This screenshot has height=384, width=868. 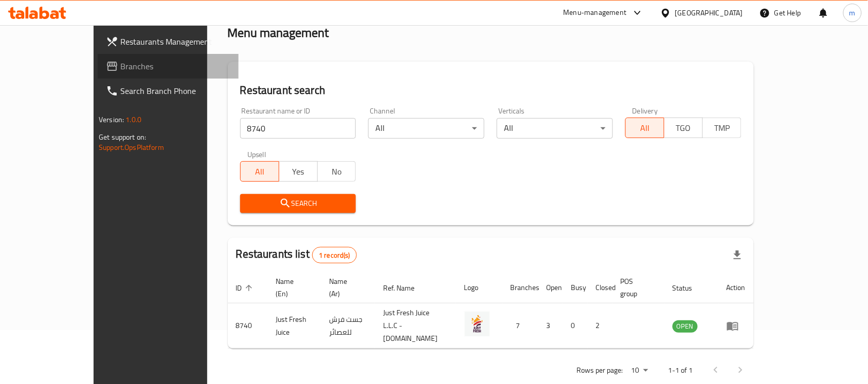 I want to click on td: 3, so click(x=551, y=326).